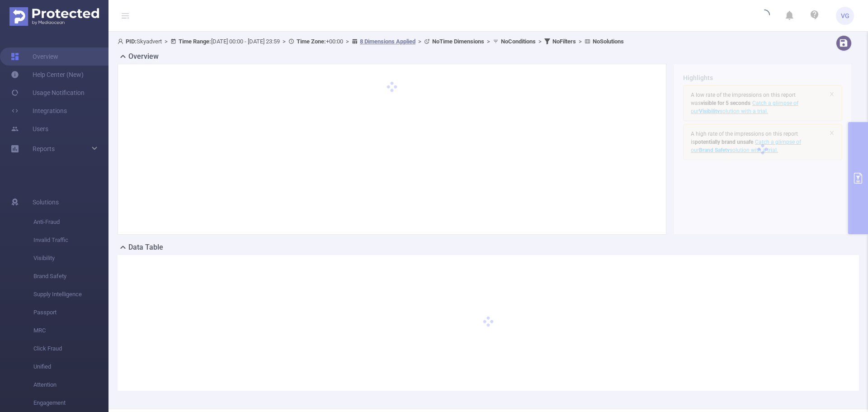  I want to click on span: Attention, so click(71, 385).